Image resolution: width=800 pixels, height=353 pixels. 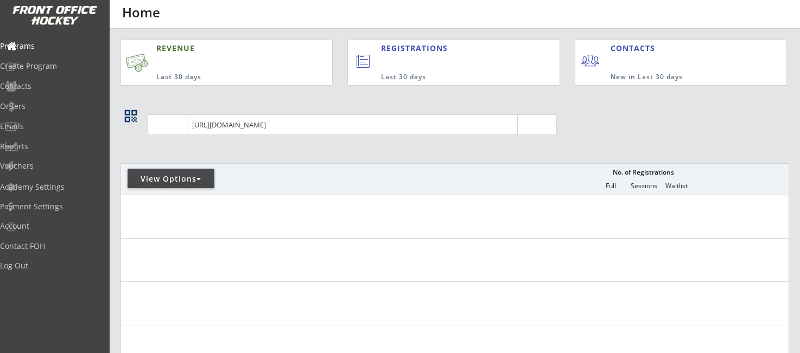 I want to click on div: Waitlist, so click(x=676, y=186).